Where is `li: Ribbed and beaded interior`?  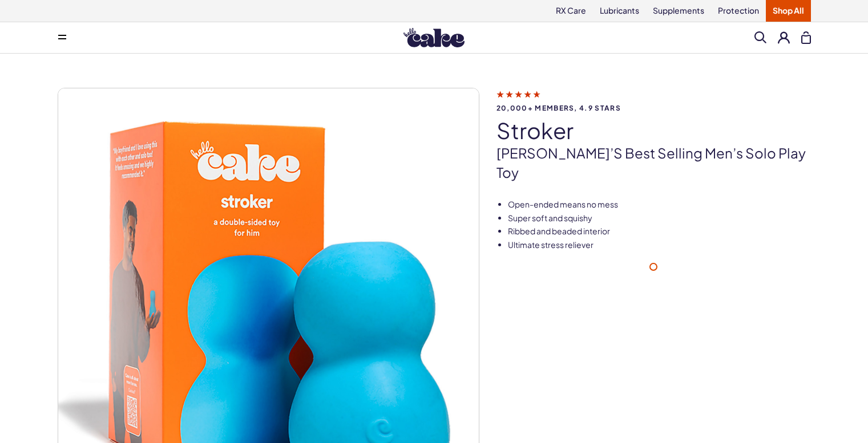
li: Ribbed and beaded interior is located at coordinates (659, 231).